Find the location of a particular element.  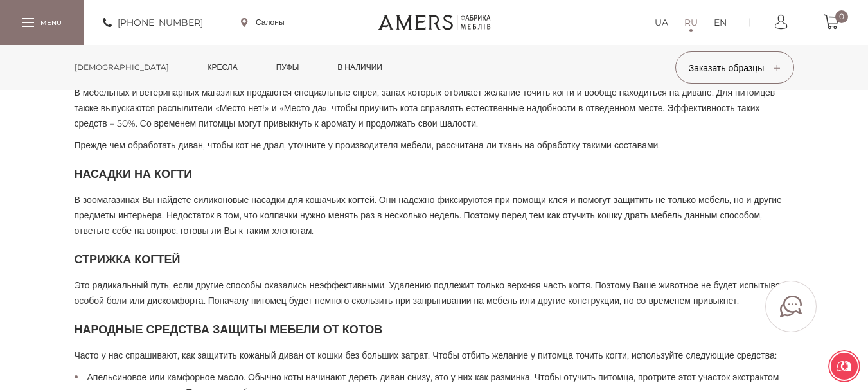

p: Это радикальный путь, если другие способы оказались неэффективными. Удалению подлежит только верх... is located at coordinates (434, 293).